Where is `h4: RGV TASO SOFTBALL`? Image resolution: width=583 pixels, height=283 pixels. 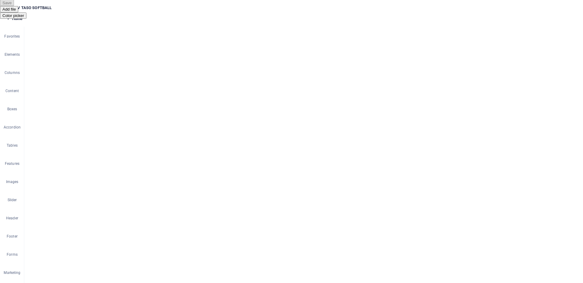 h4: RGV TASO SOFTBALL is located at coordinates (297, 8).